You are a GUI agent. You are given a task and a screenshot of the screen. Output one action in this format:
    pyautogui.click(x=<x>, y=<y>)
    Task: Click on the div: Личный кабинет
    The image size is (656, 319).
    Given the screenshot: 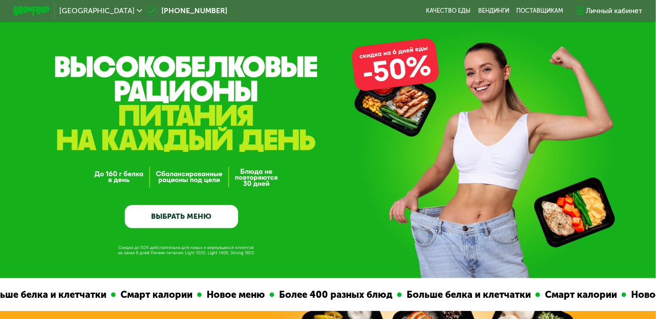 What is the action you would take?
    pyautogui.click(x=614, y=10)
    